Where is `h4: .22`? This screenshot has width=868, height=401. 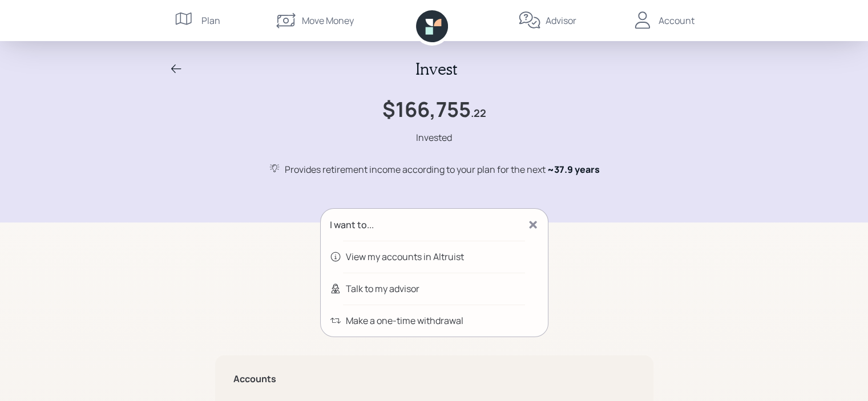
h4: .22 is located at coordinates (478, 114).